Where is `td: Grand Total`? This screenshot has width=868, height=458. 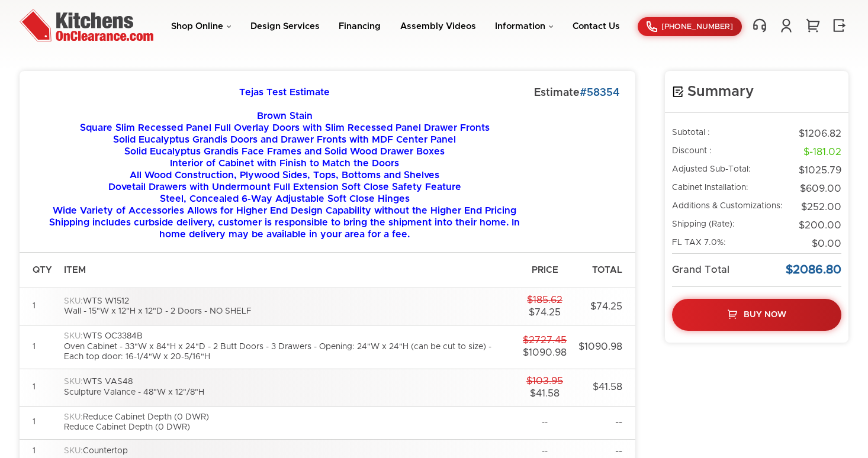
td: Grand Total is located at coordinates (728, 270).